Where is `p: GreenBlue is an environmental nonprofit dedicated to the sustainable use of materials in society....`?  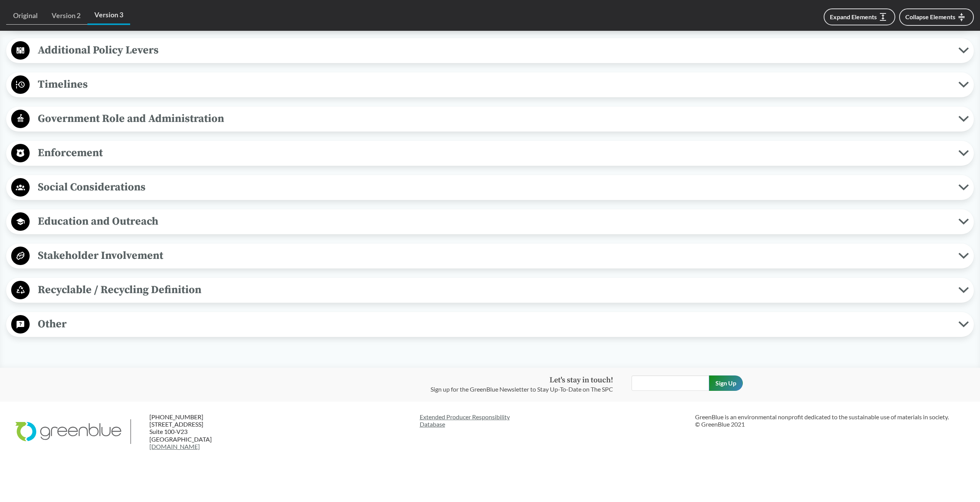 p: GreenBlue is an environmental nonprofit dedicated to the sustainable use of materials in society.... is located at coordinates (830, 421).